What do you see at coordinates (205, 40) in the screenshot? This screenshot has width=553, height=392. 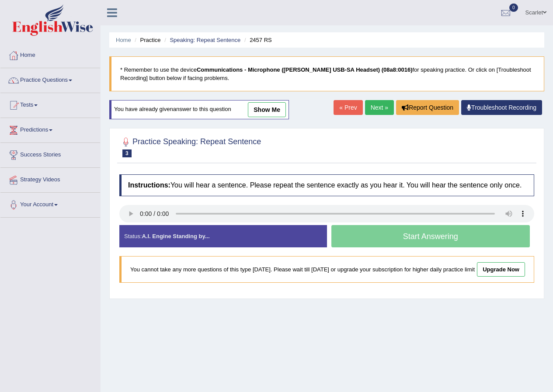 I see `a: Speaking: Repeat Sentence` at bounding box center [205, 40].